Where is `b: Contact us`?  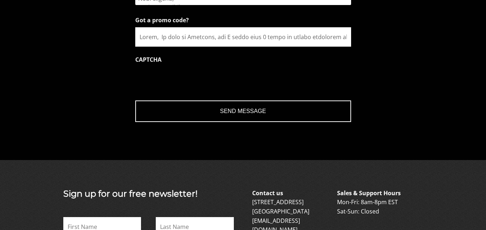 b: Contact us is located at coordinates (267, 193).